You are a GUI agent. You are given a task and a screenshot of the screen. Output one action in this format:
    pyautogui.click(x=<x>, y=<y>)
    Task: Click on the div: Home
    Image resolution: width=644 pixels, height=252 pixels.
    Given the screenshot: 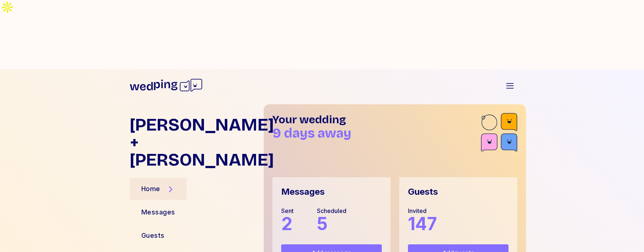 What is the action you would take?
    pyautogui.click(x=151, y=189)
    